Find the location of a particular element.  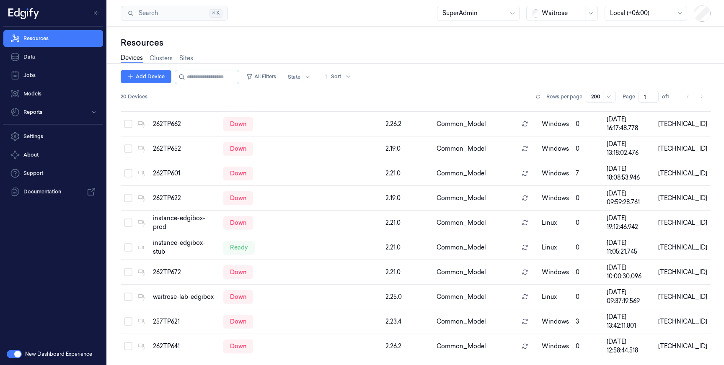

div: ready is located at coordinates (239, 247).